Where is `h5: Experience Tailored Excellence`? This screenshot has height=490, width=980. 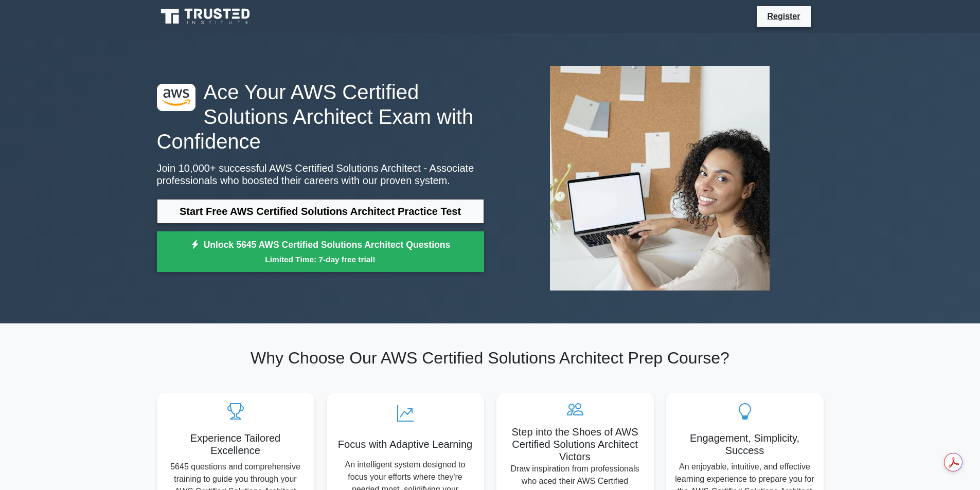 h5: Experience Tailored Excellence is located at coordinates (236, 444).